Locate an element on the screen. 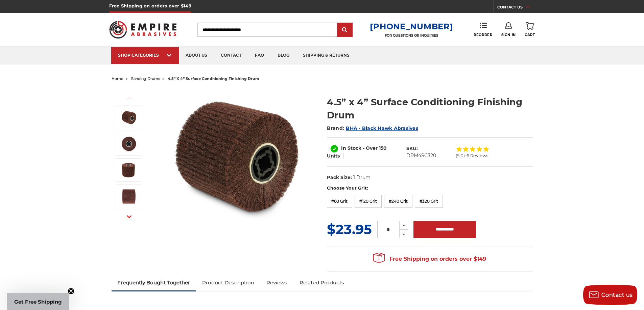 The image size is (644, 310). a: sanding drums is located at coordinates (145, 79).